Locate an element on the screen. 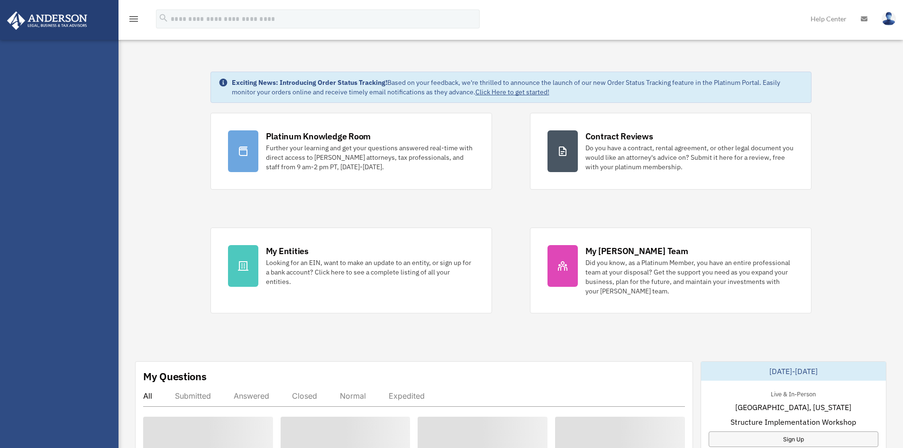 This screenshot has width=903, height=448. a: My Entities Looking for an EIN, want to make an update to an entity, or sign up for a bank accoun... is located at coordinates (351, 270).